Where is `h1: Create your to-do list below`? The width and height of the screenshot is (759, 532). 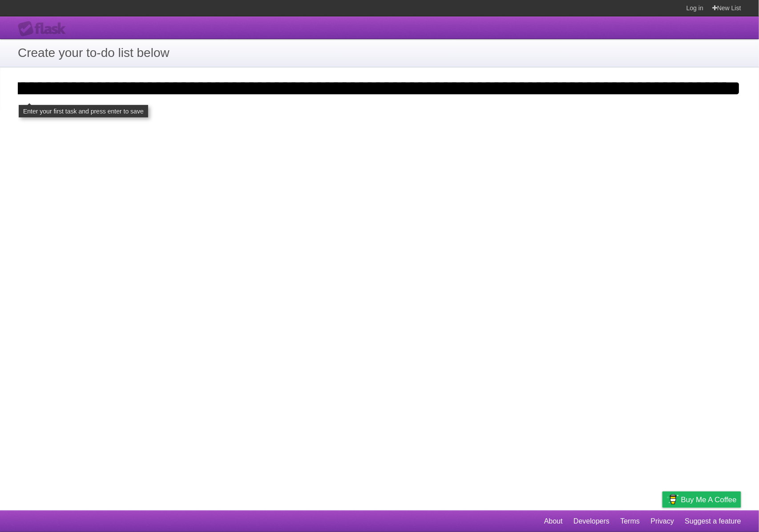
h1: Create your to-do list below is located at coordinates (379, 53).